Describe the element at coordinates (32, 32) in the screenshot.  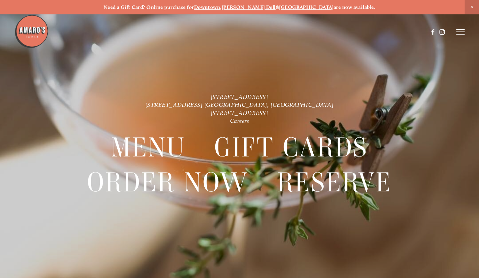
I see `img: Amaro's Table` at that location.